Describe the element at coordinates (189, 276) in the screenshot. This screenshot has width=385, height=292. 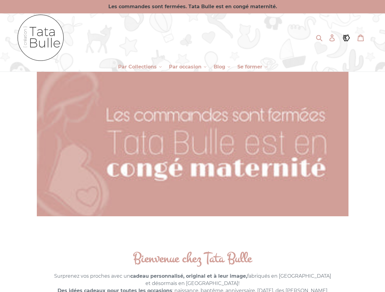
I see `strong: cadeau personnalisé, original et à leur image,` at that location.